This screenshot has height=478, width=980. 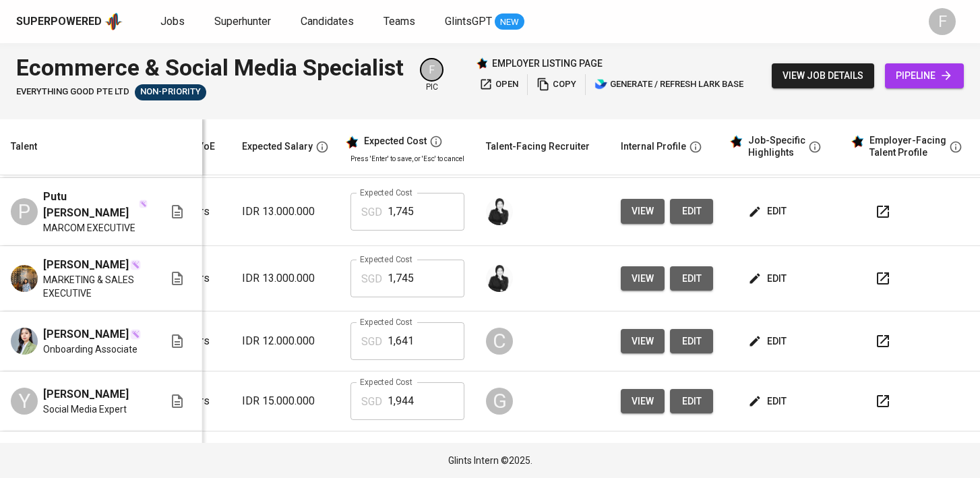 I want to click on span: MARCOM EXECUTIVE, so click(x=89, y=228).